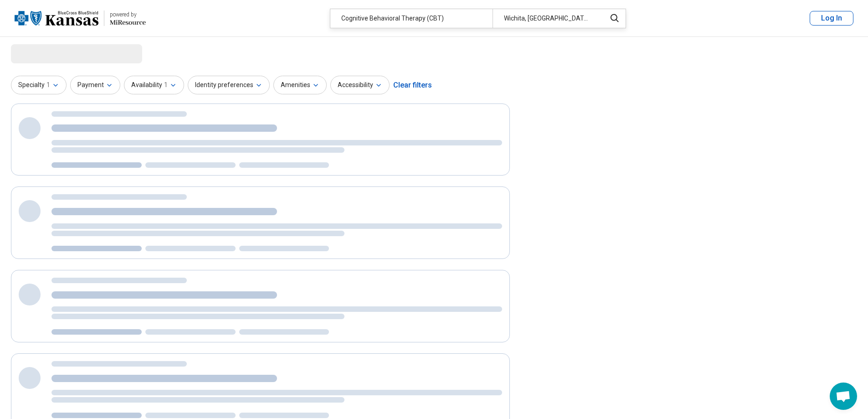  Describe the element at coordinates (39, 85) in the screenshot. I see `button: Specialty1` at that location.